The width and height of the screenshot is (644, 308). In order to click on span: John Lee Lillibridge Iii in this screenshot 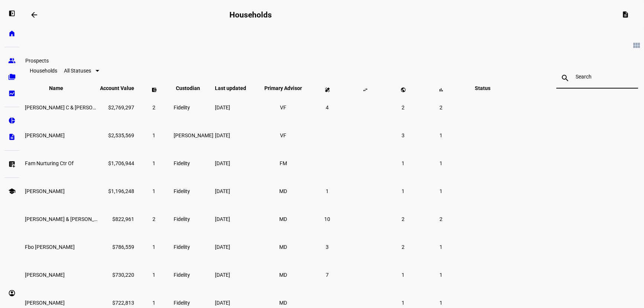, I will do `click(45, 191)`.